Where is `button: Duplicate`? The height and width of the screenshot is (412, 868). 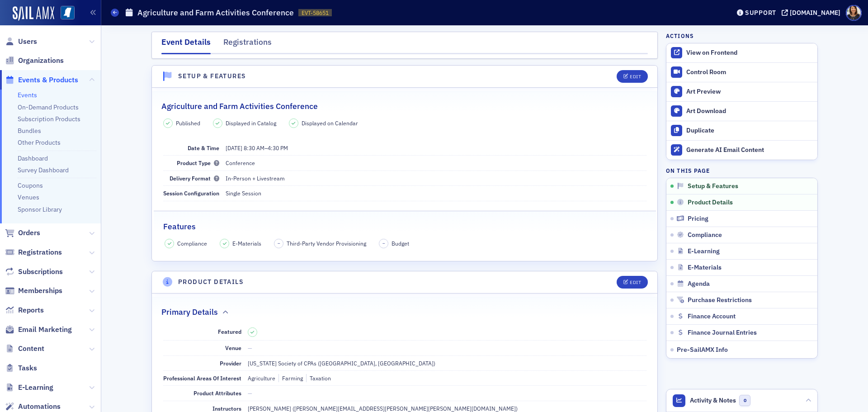 button: Duplicate is located at coordinates (741, 130).